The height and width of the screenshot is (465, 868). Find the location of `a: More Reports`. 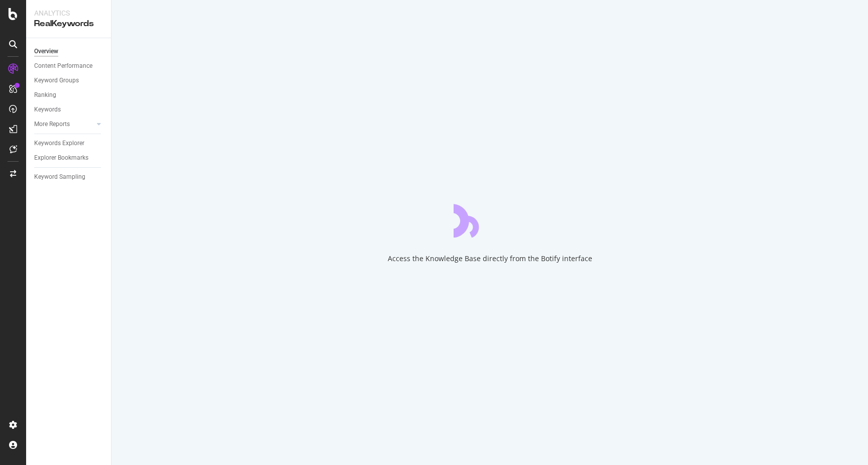

a: More Reports is located at coordinates (64, 124).